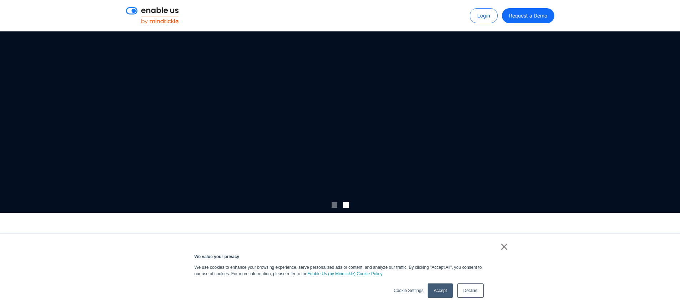 Image resolution: width=680 pixels, height=307 pixels. Describe the element at coordinates (345, 274) in the screenshot. I see `a: Enable Us (by Mindtickle) Cookie Policy` at that location.